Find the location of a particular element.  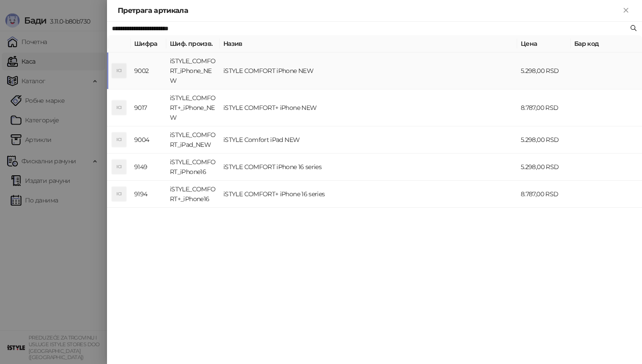

td: iSTYLE_COMFORT_iPad_NEW is located at coordinates (193, 140).